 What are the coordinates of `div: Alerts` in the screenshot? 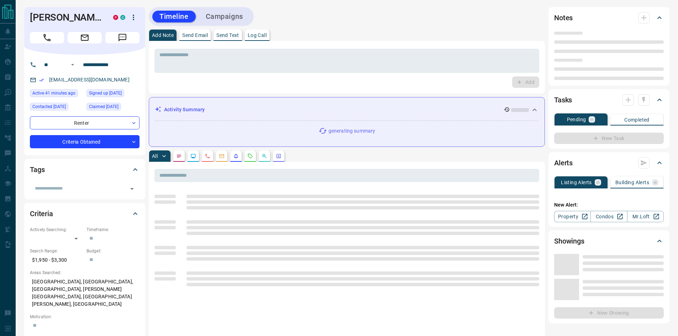 It's located at (609, 163).